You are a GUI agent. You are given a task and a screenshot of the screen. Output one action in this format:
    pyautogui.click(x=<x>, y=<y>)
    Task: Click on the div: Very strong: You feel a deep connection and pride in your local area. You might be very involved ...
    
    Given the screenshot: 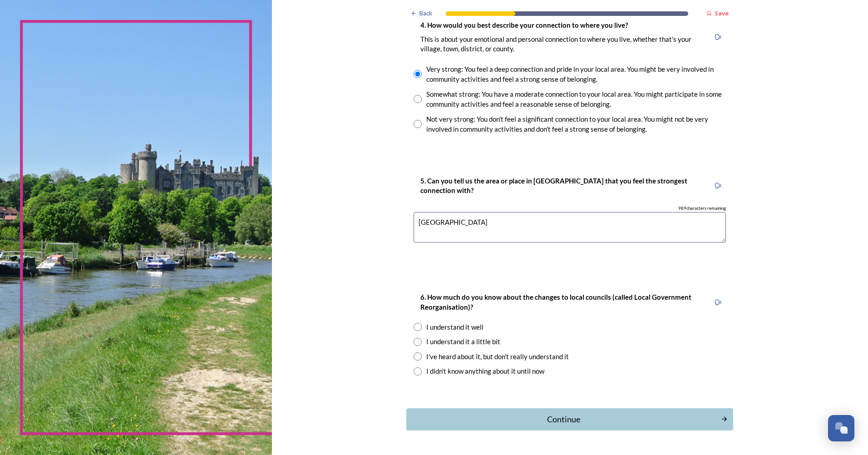 What is the action you would take?
    pyautogui.click(x=577, y=74)
    